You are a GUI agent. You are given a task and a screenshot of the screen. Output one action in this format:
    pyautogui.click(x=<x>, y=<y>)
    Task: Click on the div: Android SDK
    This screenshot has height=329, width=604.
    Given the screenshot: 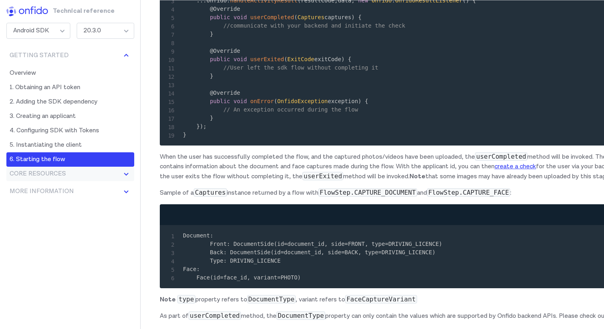 What is the action you would take?
    pyautogui.click(x=38, y=31)
    